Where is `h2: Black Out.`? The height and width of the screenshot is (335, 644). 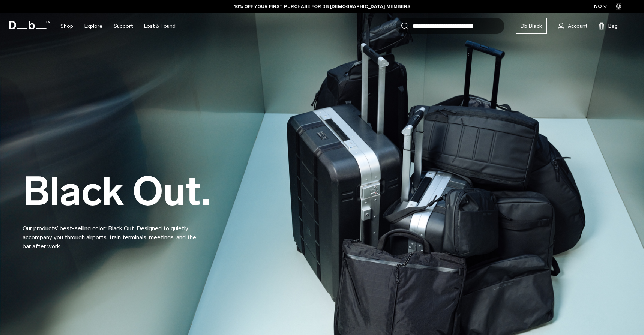
h2: Black Out. is located at coordinates (117, 191).